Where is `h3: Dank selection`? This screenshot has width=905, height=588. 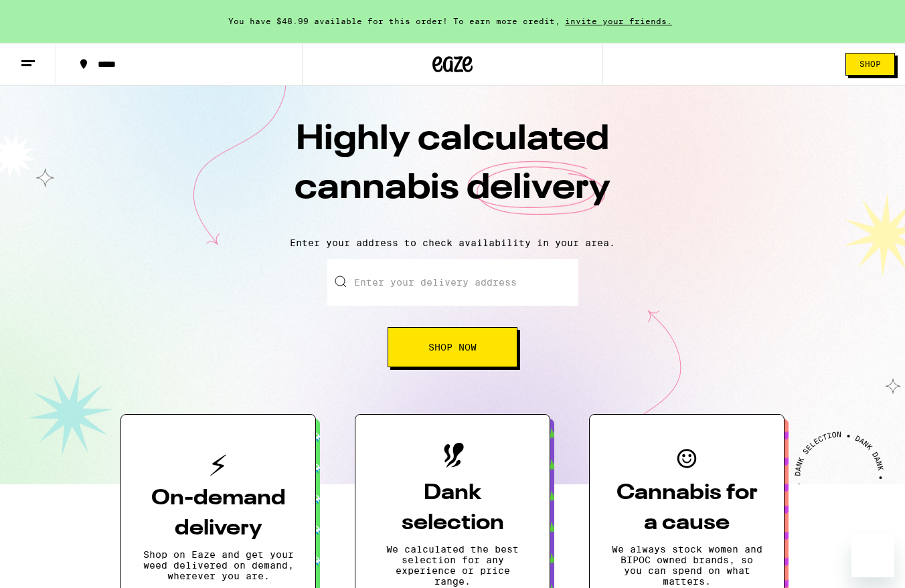 h3: Dank selection is located at coordinates (452, 508).